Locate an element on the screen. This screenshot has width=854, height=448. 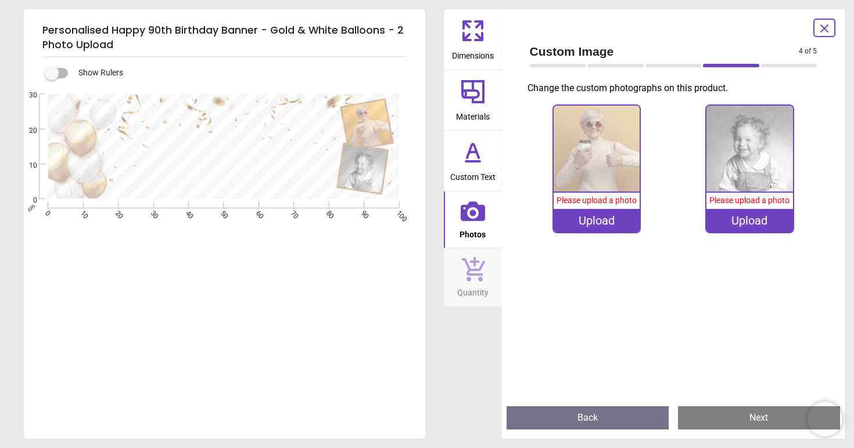
span: Photos is located at coordinates (472, 232).